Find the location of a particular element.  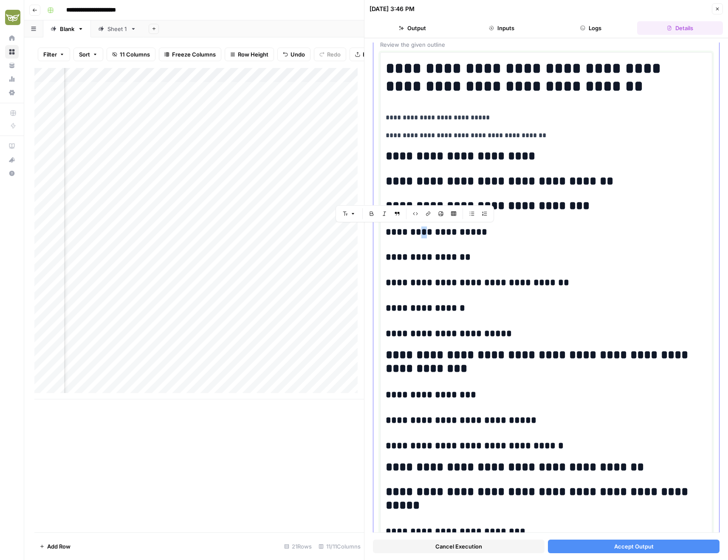

a: Settings is located at coordinates (12, 92).